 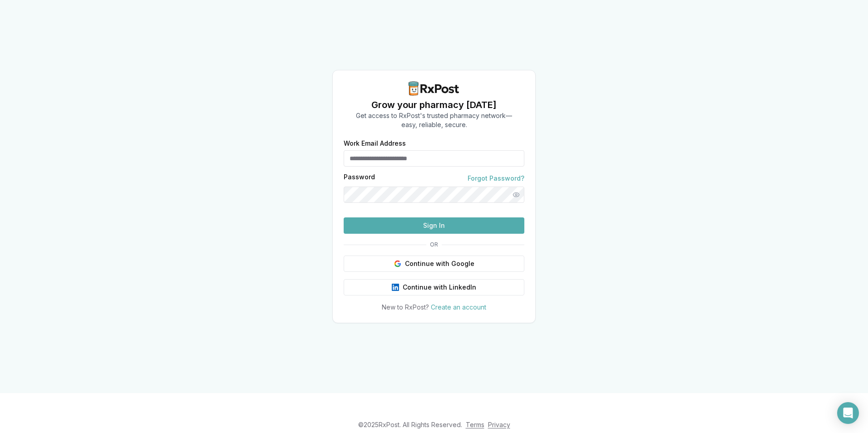 I want to click on img: LinkedIn, so click(x=396, y=287).